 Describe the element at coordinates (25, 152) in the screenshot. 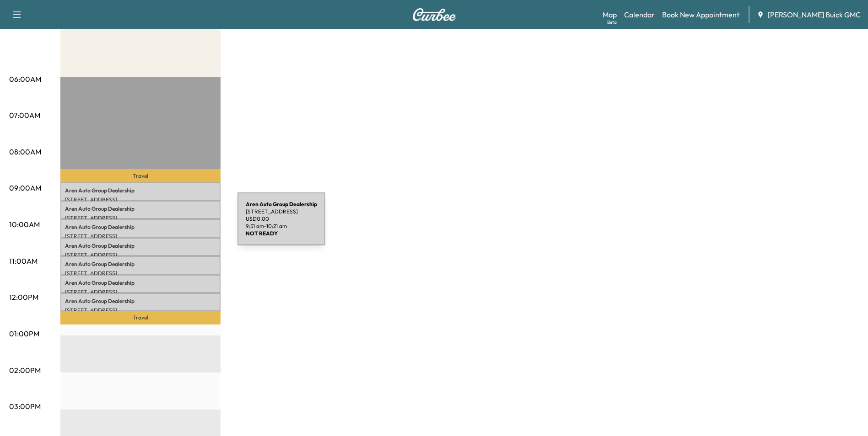

I see `p: 08:00AM` at that location.